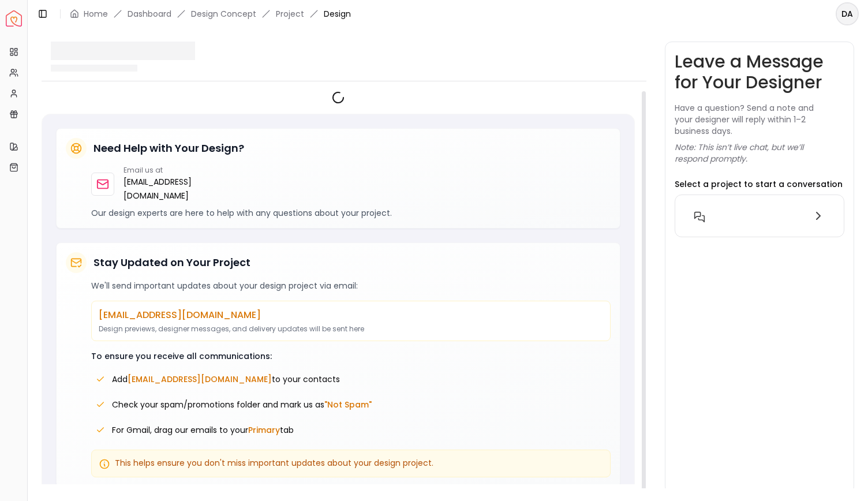 The height and width of the screenshot is (501, 868). I want to click on h5: Need Help with Your Design?, so click(169, 148).